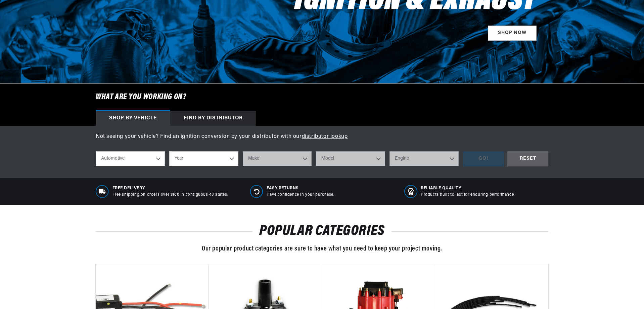 Image resolution: width=644 pixels, height=309 pixels. I want to click on select: Model, so click(350, 159).